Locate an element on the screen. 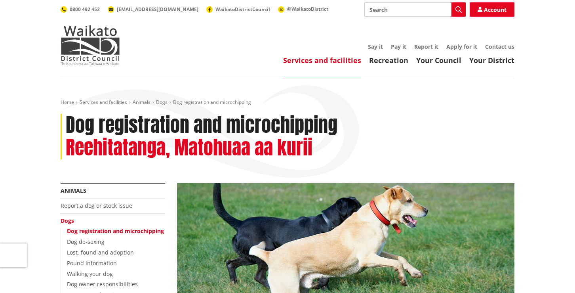 The image size is (575, 293). h2: Reehitatanga, Matohuaa aa kurii is located at coordinates (189, 148).